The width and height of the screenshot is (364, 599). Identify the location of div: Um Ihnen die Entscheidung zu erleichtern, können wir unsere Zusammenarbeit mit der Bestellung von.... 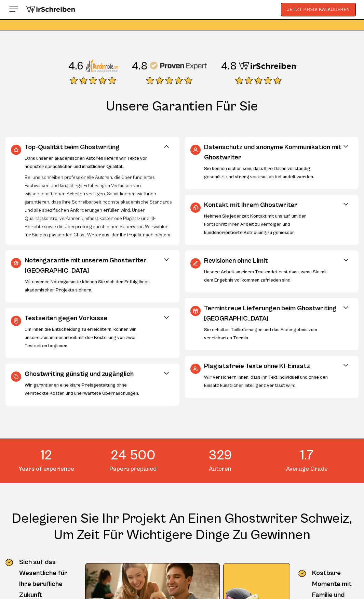
(87, 337).